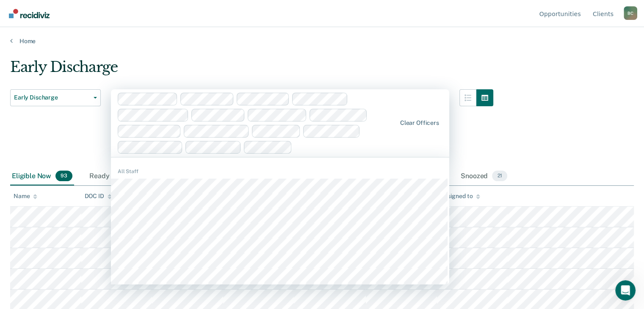 The height and width of the screenshot is (309, 644). Describe the element at coordinates (30, 13) in the screenshot. I see `img: Recidiviz` at that location.